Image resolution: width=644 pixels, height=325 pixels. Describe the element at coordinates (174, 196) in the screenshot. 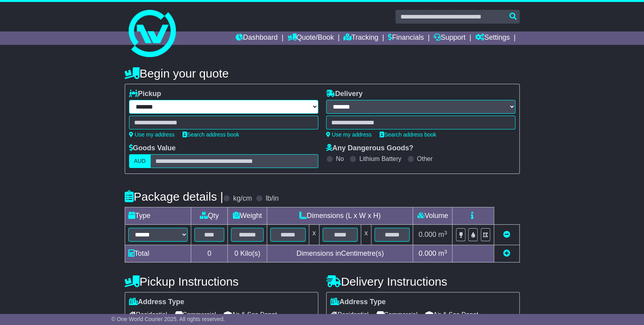

I see `h4: Package details |` at that location.